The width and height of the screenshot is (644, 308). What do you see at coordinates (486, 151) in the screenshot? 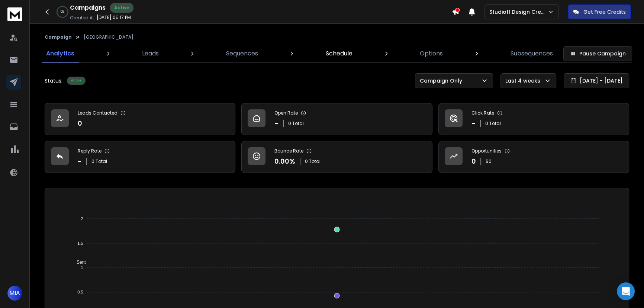
I see `p: Opportunities` at bounding box center [486, 151].